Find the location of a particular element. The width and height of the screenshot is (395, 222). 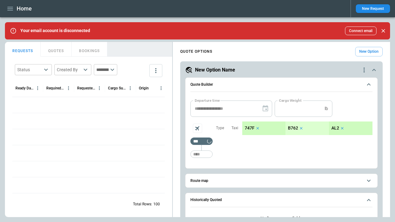

button: Origin column menu is located at coordinates (161, 88).